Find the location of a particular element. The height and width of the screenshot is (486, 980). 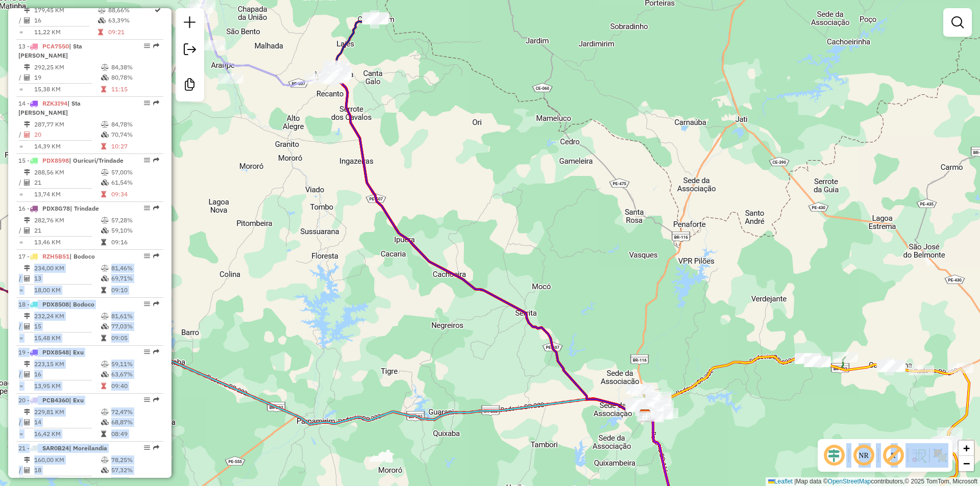

td: 88,66% is located at coordinates (130, 10).